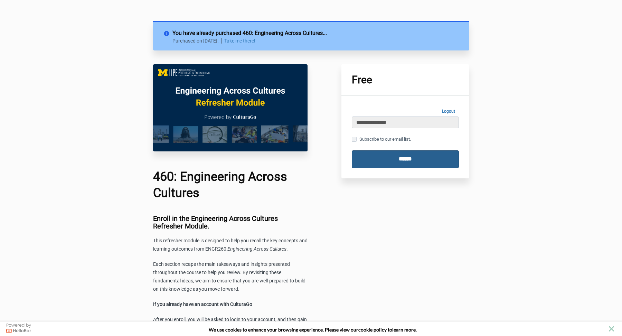 Image resolution: width=622 pixels, height=336 pixels. What do you see at coordinates (404, 329) in the screenshot?
I see `span: learn more.` at bounding box center [404, 329].